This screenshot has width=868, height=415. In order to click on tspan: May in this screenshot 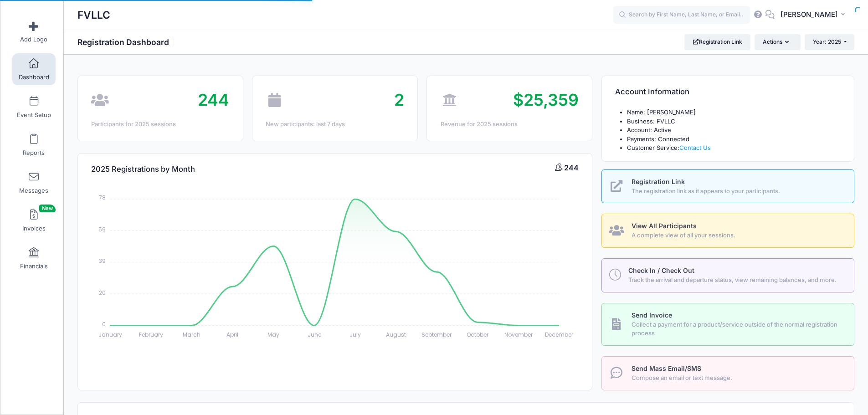, I will do `click(273, 335)`.